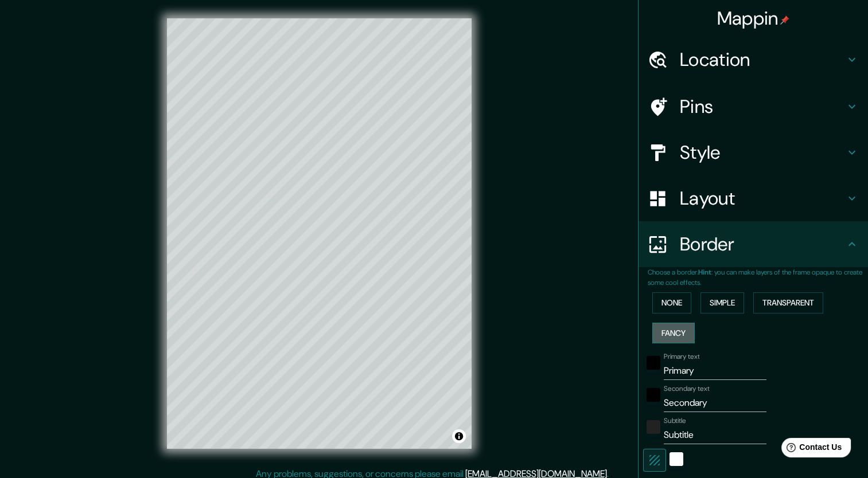 Image resolution: width=868 pixels, height=478 pixels. Describe the element at coordinates (753, 244) in the screenshot. I see `div: Border` at that location.